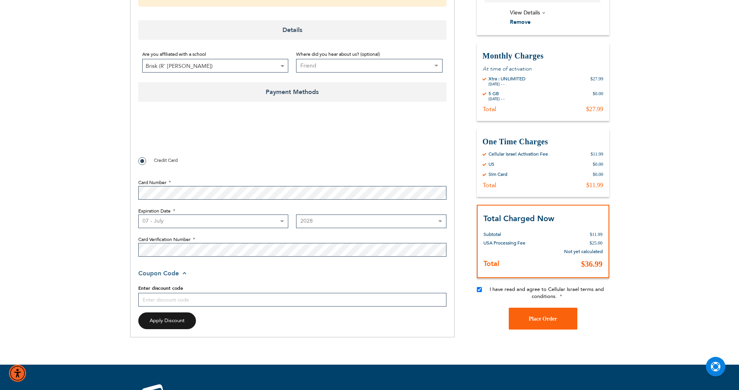  Describe the element at coordinates (596, 243) in the screenshot. I see `span: $25.00` at that location.